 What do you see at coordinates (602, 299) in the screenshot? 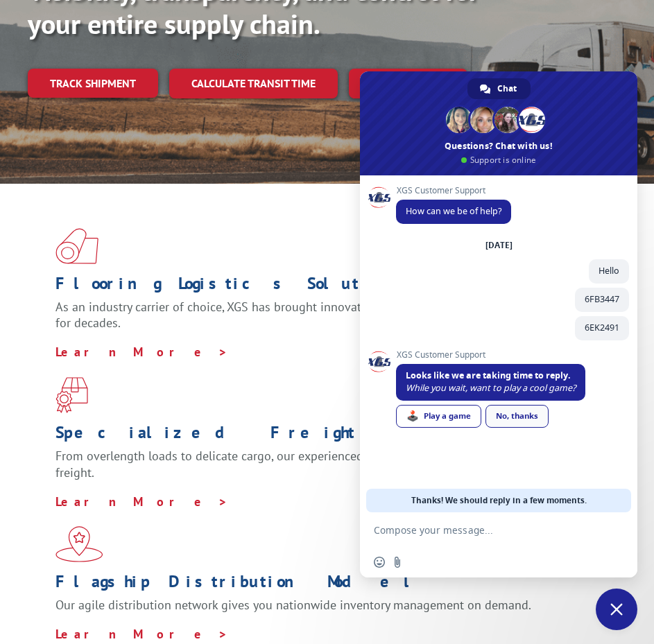
I see `span: 6FB3447` at bounding box center [602, 299].